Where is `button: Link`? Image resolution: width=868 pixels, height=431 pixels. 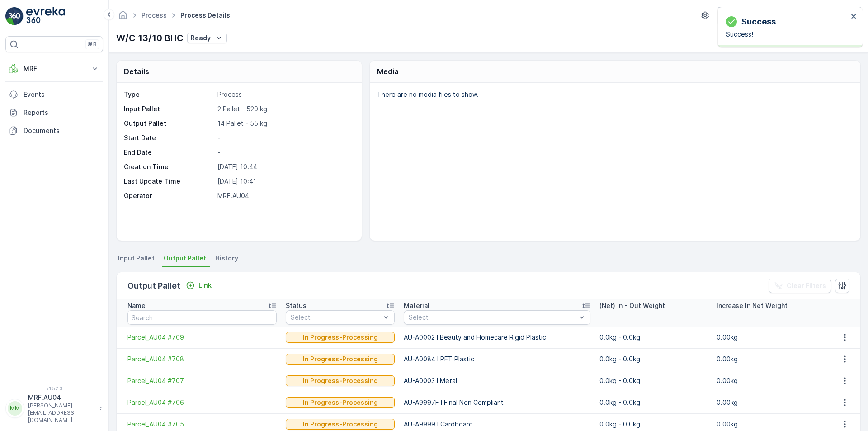 button: Link is located at coordinates (198, 285).